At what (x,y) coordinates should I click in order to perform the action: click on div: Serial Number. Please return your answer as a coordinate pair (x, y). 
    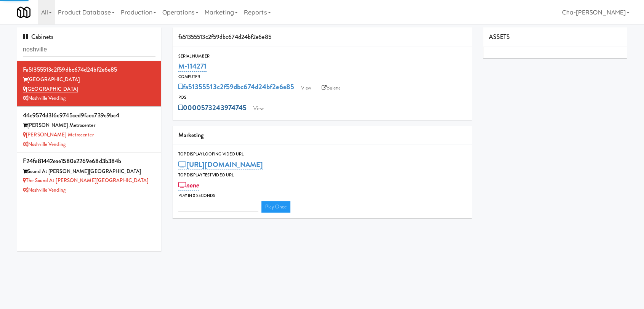
    Looking at the image, I should click on (322, 56).